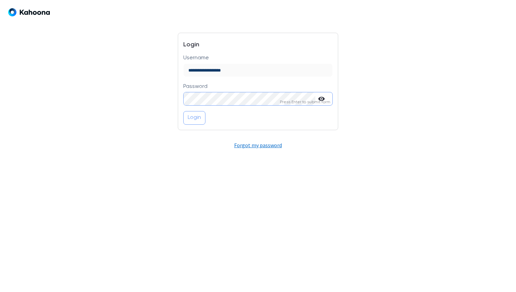 This screenshot has width=516, height=292. What do you see at coordinates (194, 118) in the screenshot?
I see `button: Login` at bounding box center [194, 118].